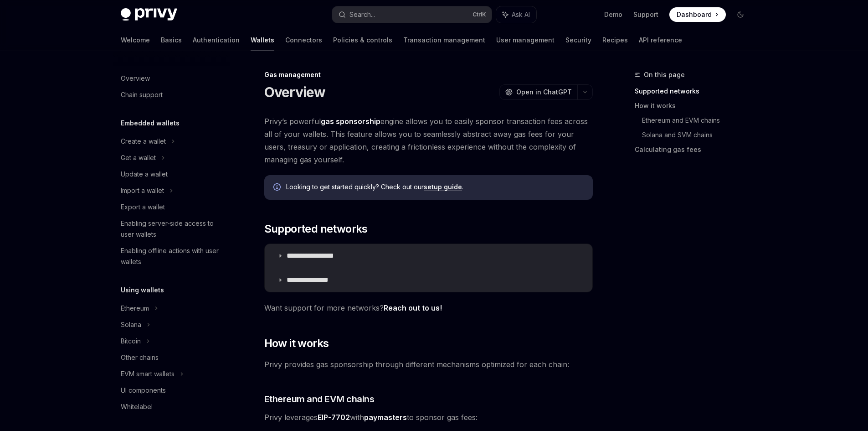 The width and height of the screenshot is (868, 431). I want to click on div: UI components, so click(143, 391).